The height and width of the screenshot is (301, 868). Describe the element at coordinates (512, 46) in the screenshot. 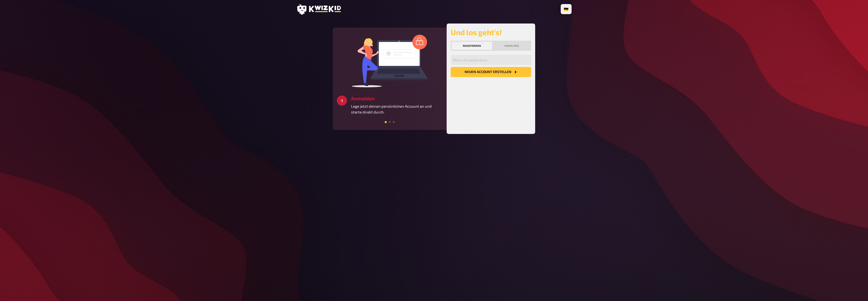

I see `button: Anmelden` at that location.